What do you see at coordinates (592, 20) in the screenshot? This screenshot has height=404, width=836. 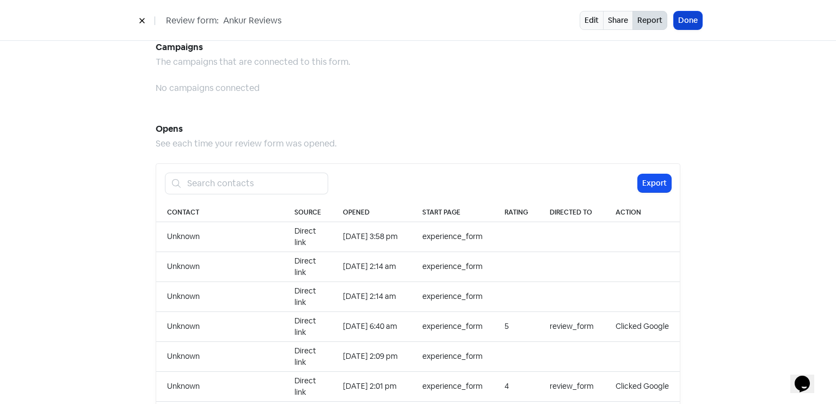 I see `a: Edit` at bounding box center [592, 20].